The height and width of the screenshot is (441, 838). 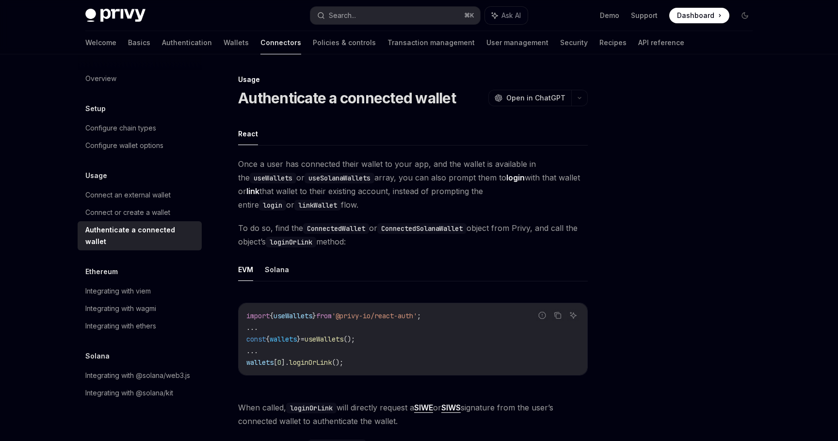 I want to click on a: Demo, so click(x=609, y=16).